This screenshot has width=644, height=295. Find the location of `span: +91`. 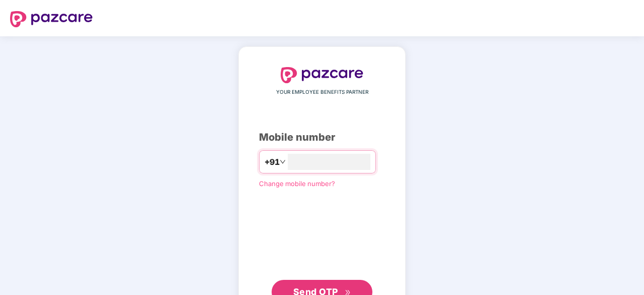

span: +91 is located at coordinates (272, 162).